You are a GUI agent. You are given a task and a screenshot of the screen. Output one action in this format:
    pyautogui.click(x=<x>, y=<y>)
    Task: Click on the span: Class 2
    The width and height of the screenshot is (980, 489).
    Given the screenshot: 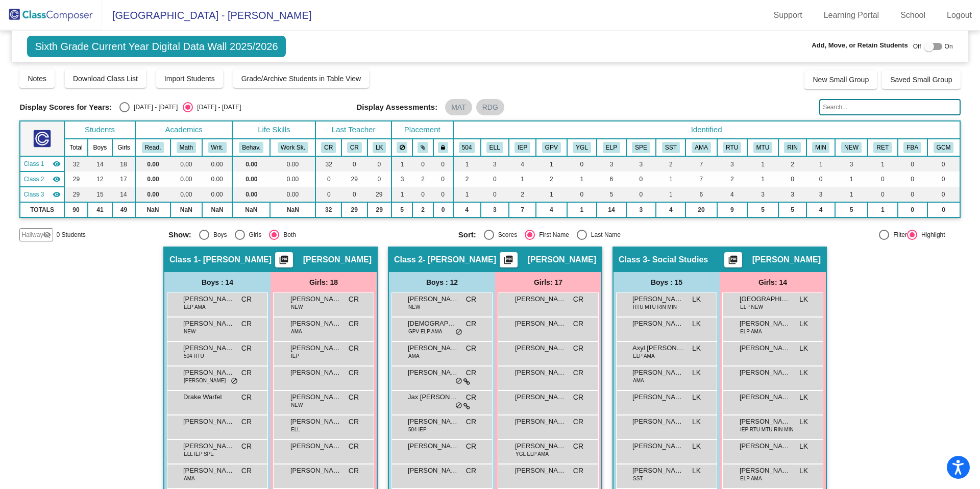 What is the action you would take?
    pyautogui.click(x=408, y=260)
    